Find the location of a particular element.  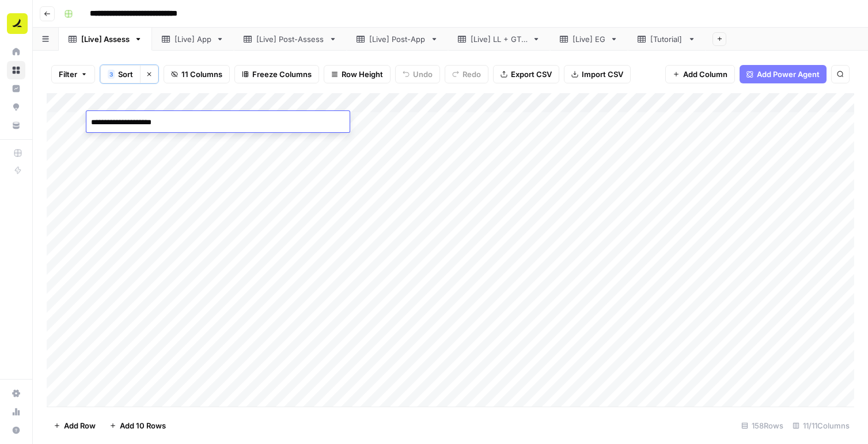

a: Opportunities is located at coordinates (16, 107).